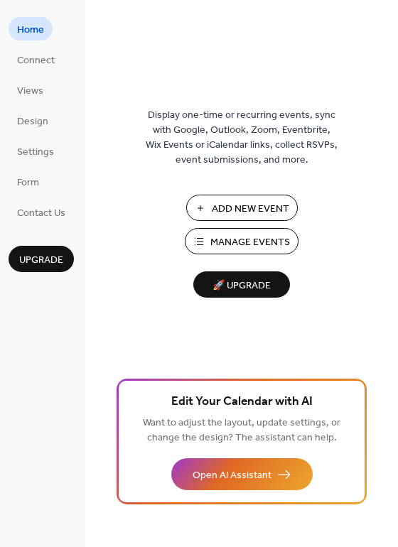 The height and width of the screenshot is (547, 398). Describe the element at coordinates (36, 59) in the screenshot. I see `a: Connect` at that location.